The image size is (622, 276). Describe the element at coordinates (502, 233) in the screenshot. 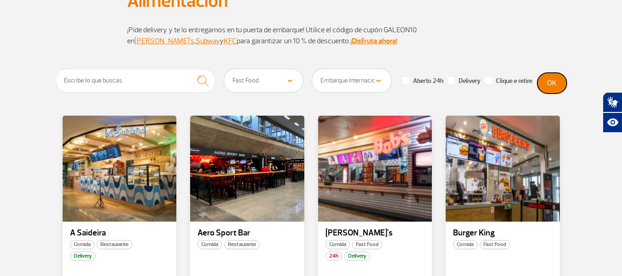

I see `p: Burger King` at that location.